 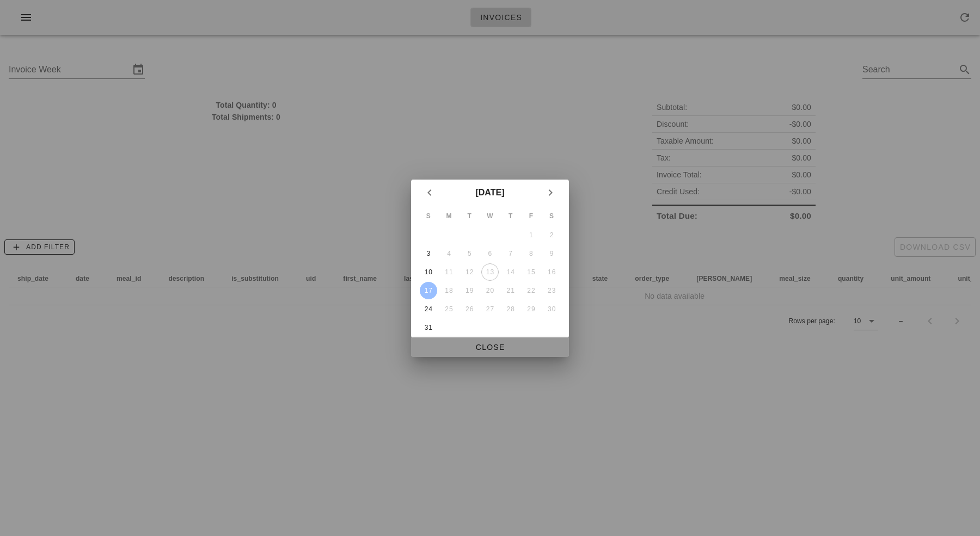 What do you see at coordinates (551, 193) in the screenshot?
I see `button: Next month` at bounding box center [551, 193].